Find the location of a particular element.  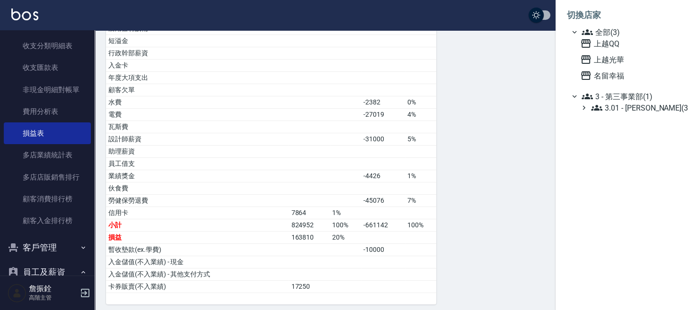

span: 3 - 第三事業部(1) is located at coordinates (627, 97).